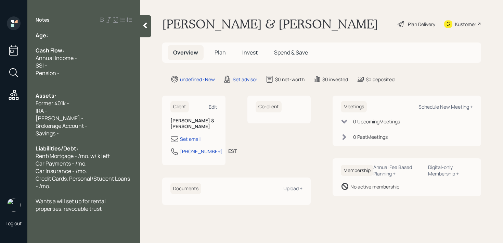 The width and height of the screenshot is (503, 243). I want to click on h6: Co-client, so click(269, 106).